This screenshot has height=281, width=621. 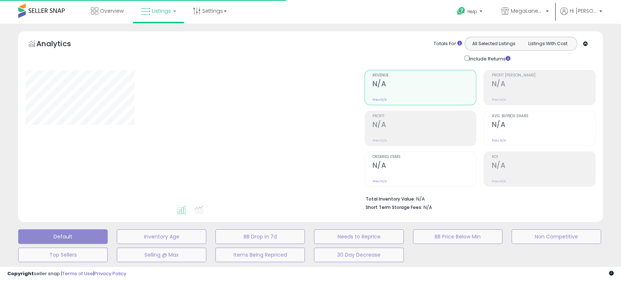 What do you see at coordinates (557, 237) in the screenshot?
I see `button: Non Competitive` at bounding box center [557, 237].